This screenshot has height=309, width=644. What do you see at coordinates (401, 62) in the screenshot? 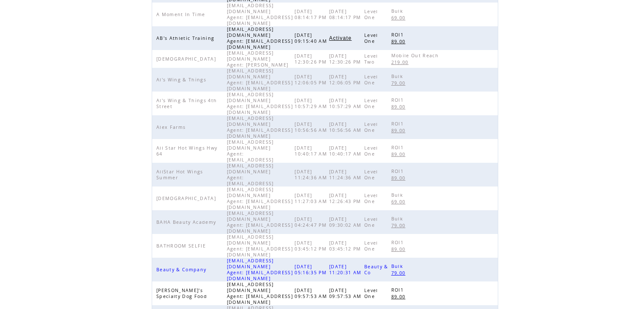
I see `span: 219.00` at bounding box center [401, 62].